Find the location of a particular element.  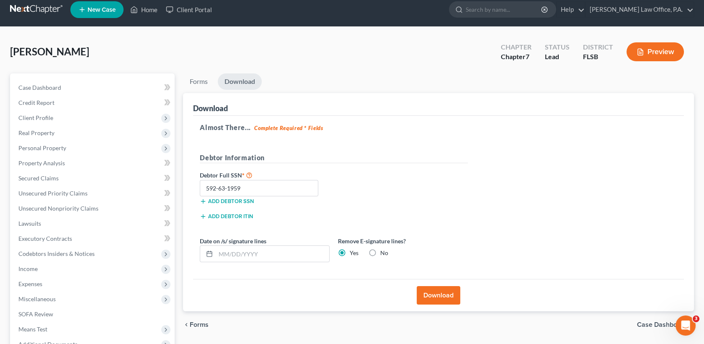

strong: Complete Required * Fields is located at coordinates (289, 128).